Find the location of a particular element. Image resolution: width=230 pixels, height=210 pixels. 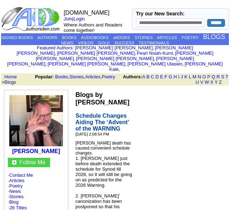

span: Schedule Changes Aiding The ‘Advent’ of the WARNING is located at coordinates (102, 122).